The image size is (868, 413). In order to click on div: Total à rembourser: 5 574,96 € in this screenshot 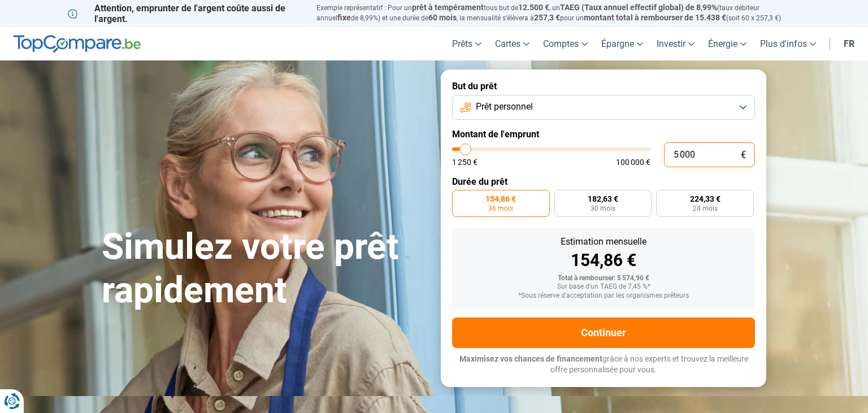, I will do `click(604, 278)`.